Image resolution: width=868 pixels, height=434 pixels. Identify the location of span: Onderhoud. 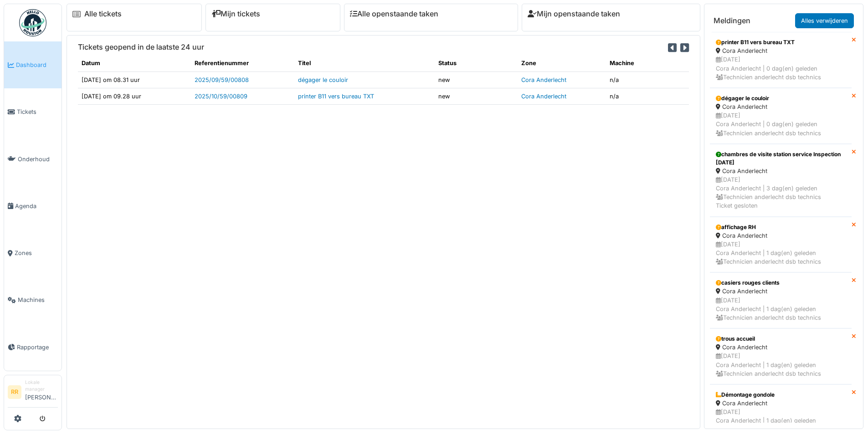
(38, 159).